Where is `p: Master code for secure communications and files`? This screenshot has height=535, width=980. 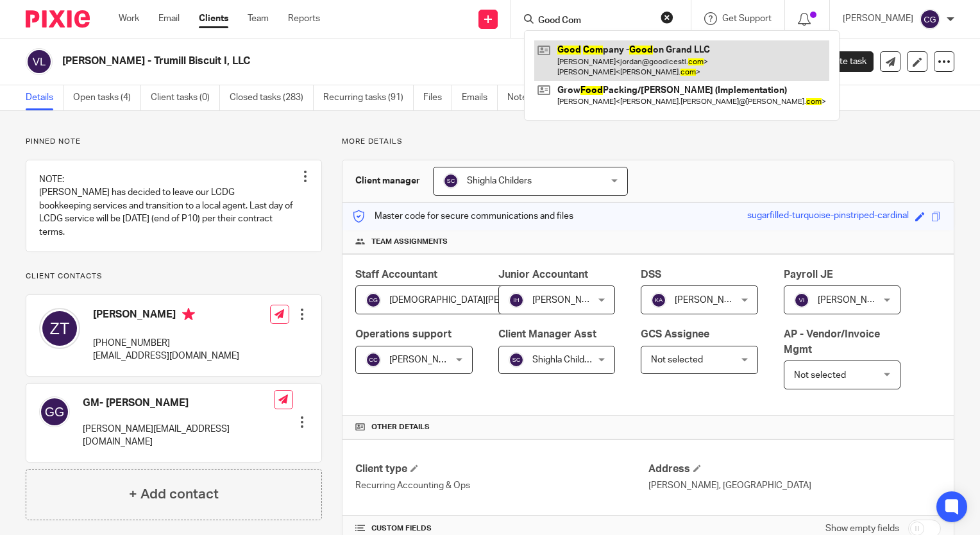 p: Master code for secure communications and files is located at coordinates (462, 216).